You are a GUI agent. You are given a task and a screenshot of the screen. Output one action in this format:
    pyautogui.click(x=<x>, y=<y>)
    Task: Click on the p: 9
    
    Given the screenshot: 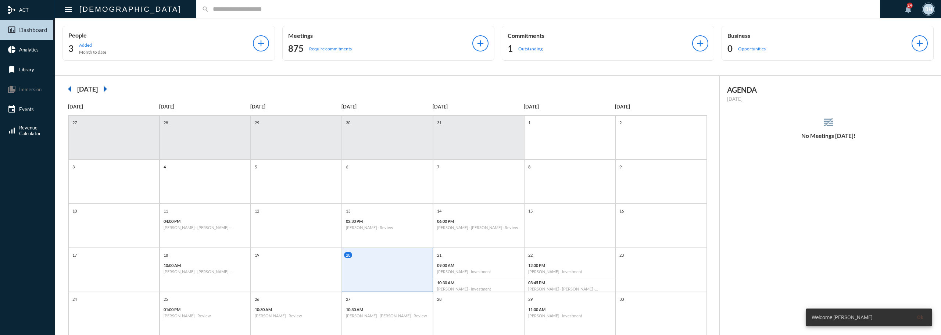 What is the action you would take?
    pyautogui.click(x=621, y=167)
    